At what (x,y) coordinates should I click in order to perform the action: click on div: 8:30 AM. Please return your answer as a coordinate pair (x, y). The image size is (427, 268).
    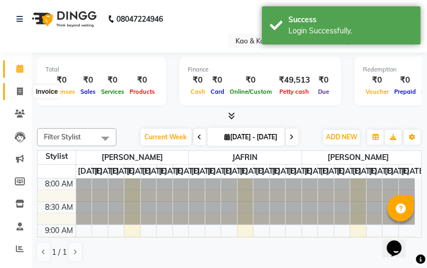
    Looking at the image, I should click on (59, 207).